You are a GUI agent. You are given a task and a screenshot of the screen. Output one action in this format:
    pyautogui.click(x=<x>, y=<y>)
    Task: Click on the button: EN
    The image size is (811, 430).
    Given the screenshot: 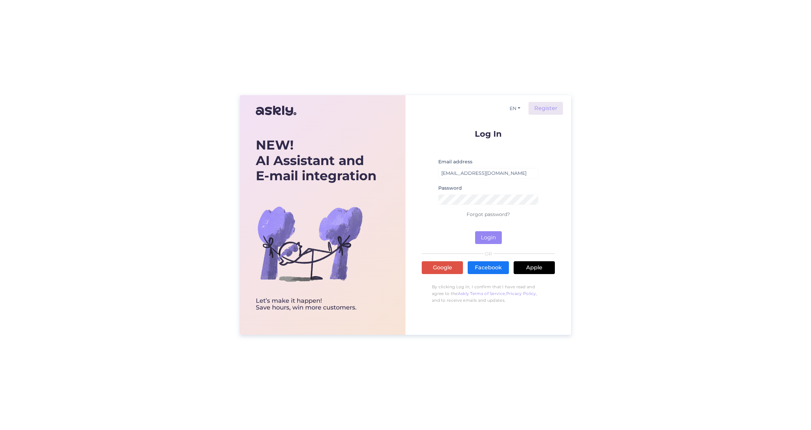 What is the action you would take?
    pyautogui.click(x=515, y=108)
    